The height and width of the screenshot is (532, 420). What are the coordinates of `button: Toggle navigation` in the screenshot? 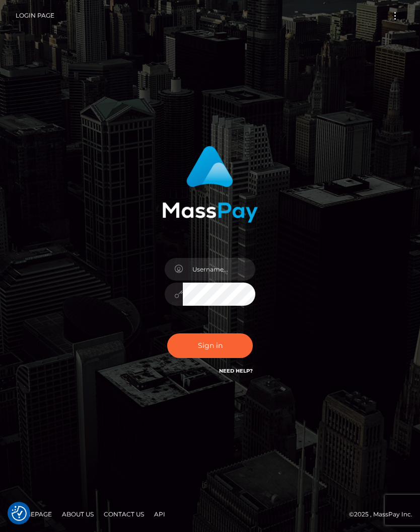 It's located at (395, 15).